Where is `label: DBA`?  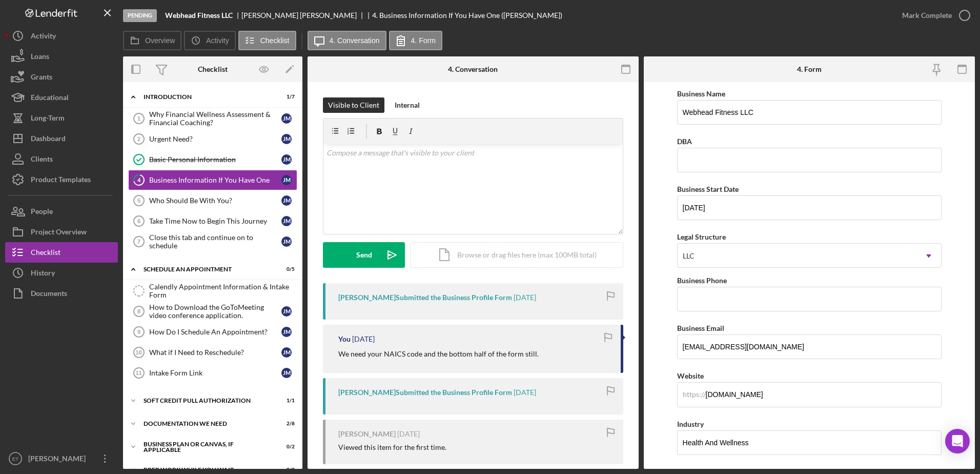 label: DBA is located at coordinates (685, 141).